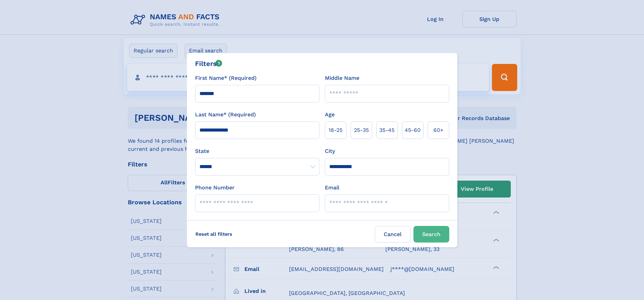  What do you see at coordinates (335, 130) in the screenshot?
I see `span: 18‑25` at bounding box center [335, 130].